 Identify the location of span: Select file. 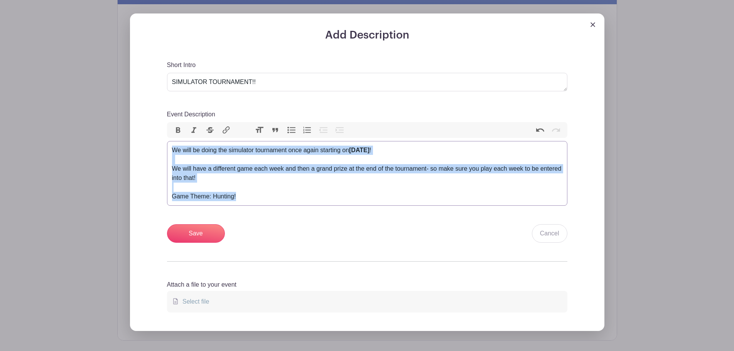
(194, 301).